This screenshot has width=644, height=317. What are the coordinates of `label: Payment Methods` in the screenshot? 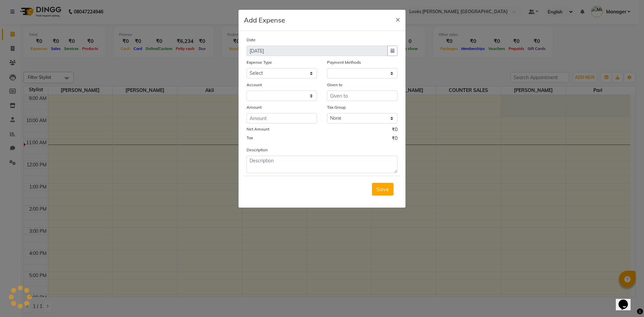 It's located at (344, 63).